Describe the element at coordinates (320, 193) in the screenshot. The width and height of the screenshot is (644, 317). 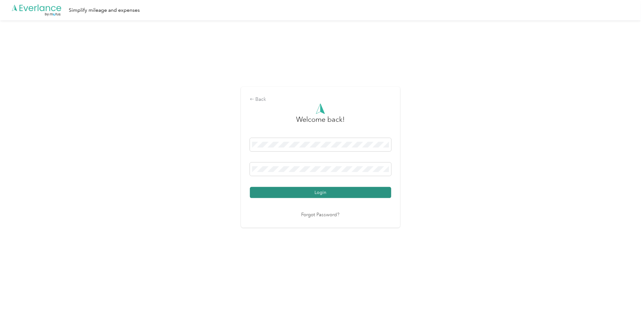
I see `button: Login` at that location.